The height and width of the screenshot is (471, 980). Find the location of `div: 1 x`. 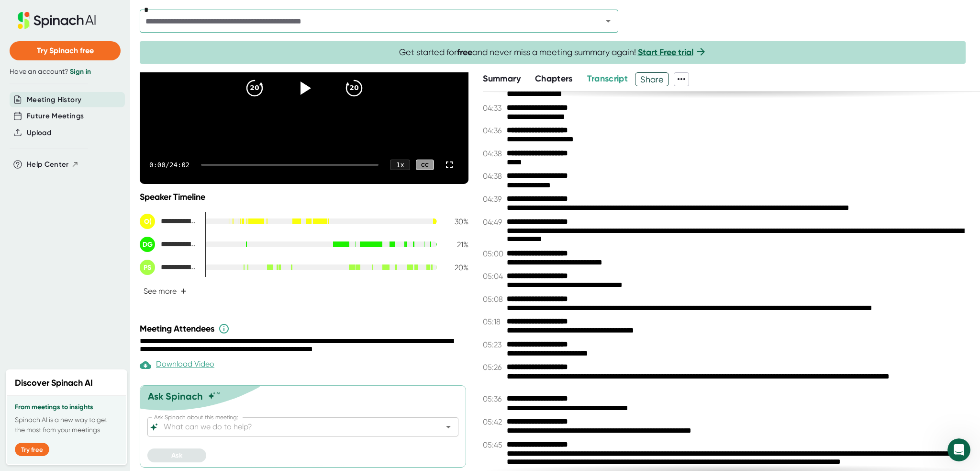

div: 1 x is located at coordinates (400, 165).